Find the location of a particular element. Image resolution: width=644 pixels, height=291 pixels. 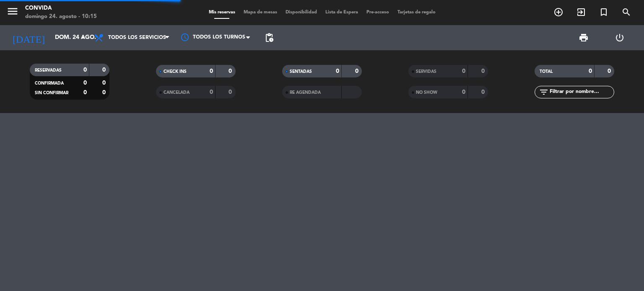

i: menu is located at coordinates (12, 11).